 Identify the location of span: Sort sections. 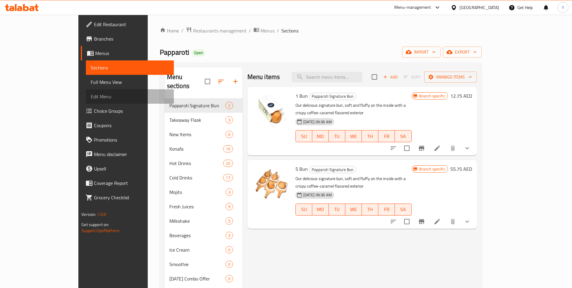
(221, 81).